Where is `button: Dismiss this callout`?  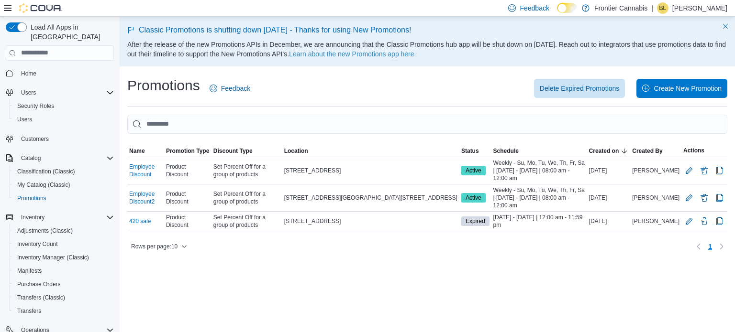 button: Dismiss this callout is located at coordinates (725, 26).